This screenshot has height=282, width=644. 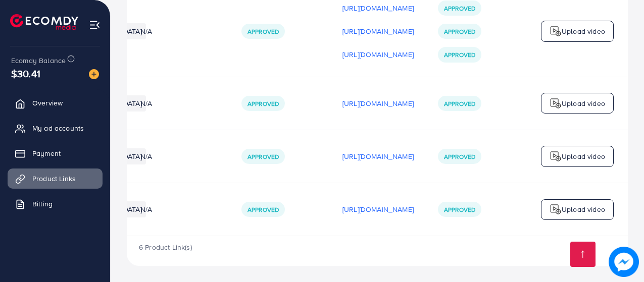 I want to click on span: Overview, so click(x=47, y=103).